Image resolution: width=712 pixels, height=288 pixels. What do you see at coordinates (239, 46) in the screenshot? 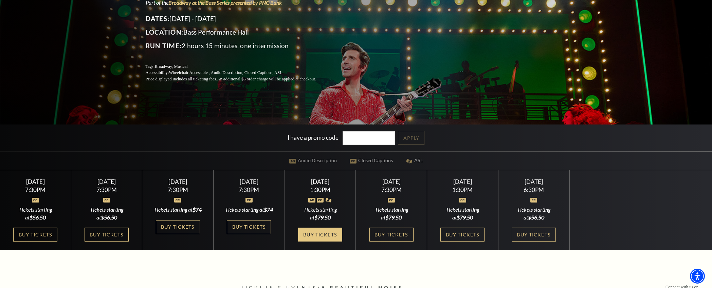
I see `p: 2 hours 15 minutes, one intermission` at bounding box center [239, 46].